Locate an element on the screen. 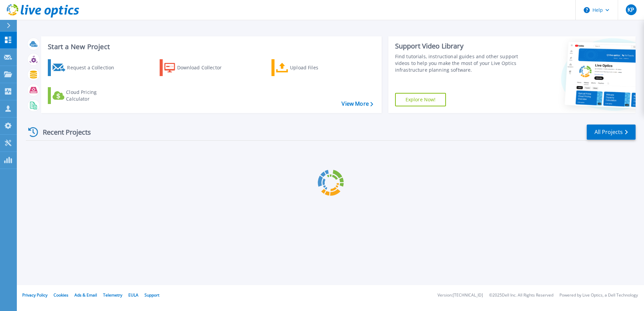 This screenshot has width=644, height=311. h3: Start a New Project is located at coordinates (210, 47).